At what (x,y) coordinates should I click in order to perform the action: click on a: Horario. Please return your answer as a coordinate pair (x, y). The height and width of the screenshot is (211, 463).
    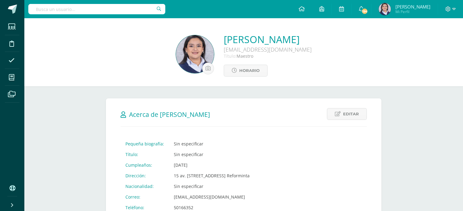
    Looking at the image, I should click on (245, 71).